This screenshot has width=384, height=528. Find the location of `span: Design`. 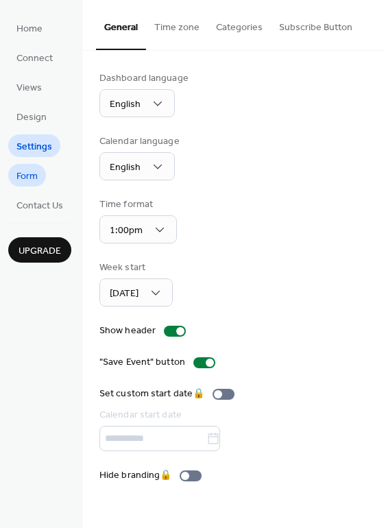

span: Design is located at coordinates (32, 117).